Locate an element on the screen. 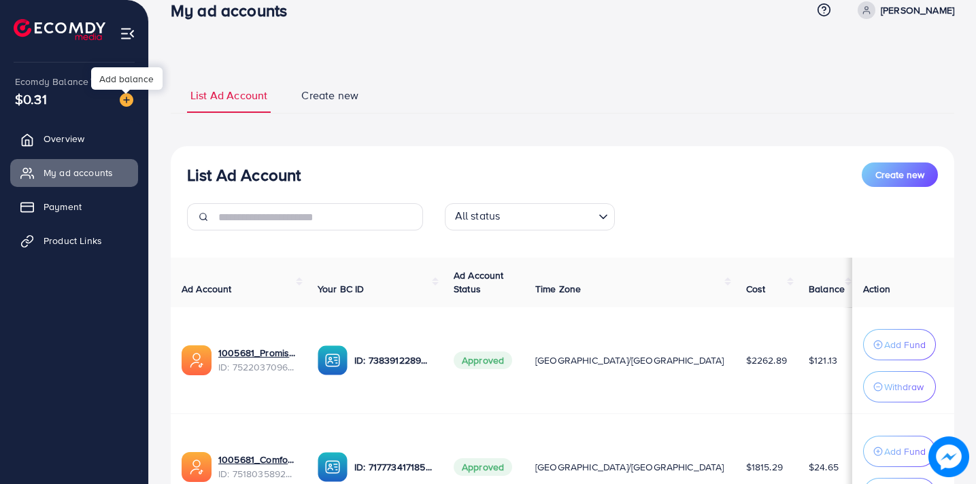  a: My ad accounts is located at coordinates (74, 173).